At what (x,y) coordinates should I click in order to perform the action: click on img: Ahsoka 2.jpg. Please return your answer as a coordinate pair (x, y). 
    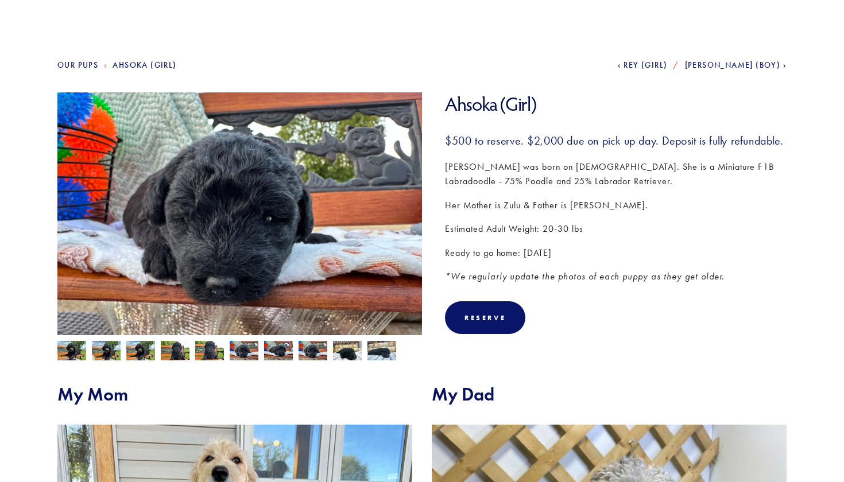
    Looking at the image, I should click on (382, 351).